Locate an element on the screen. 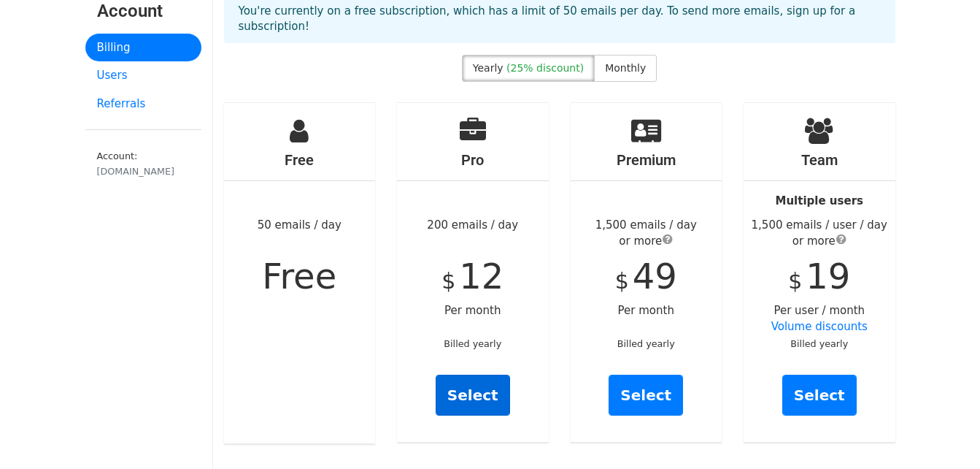  span: 12 is located at coordinates (481, 276).